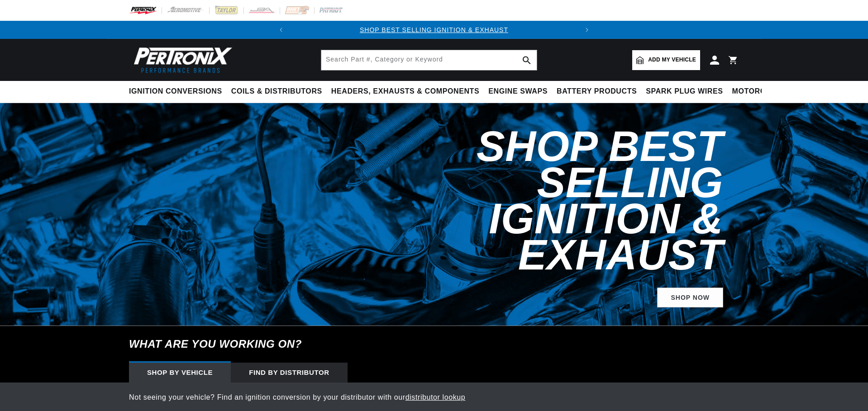 The height and width of the screenshot is (411, 868). Describe the element at coordinates (176, 91) in the screenshot. I see `span: Ignition Conversions` at that location.